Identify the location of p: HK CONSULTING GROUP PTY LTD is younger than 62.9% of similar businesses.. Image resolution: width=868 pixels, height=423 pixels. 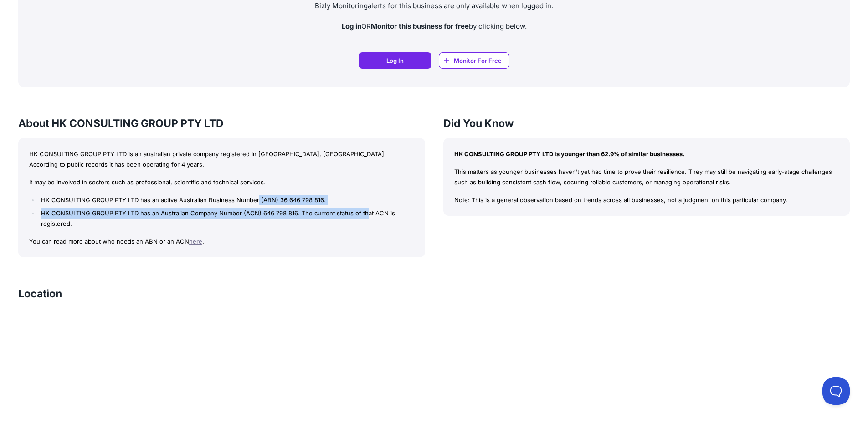
(647, 154).